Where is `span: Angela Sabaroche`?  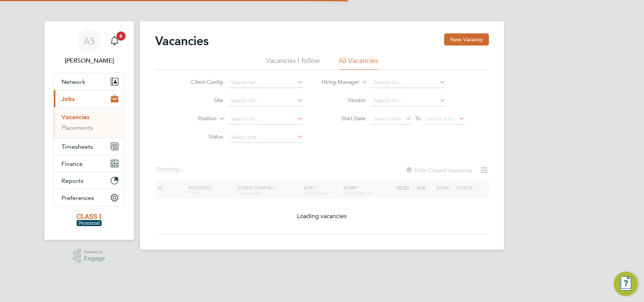 span: Angela Sabaroche is located at coordinates (89, 61).